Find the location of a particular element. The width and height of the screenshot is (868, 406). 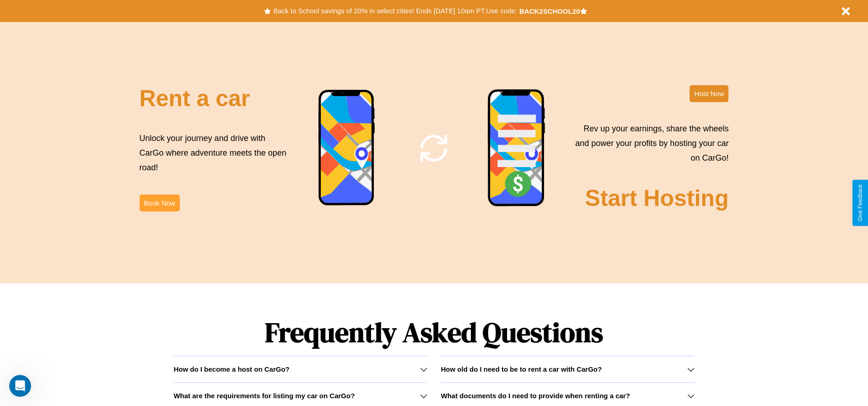

h2: Rent a car is located at coordinates (195, 98).